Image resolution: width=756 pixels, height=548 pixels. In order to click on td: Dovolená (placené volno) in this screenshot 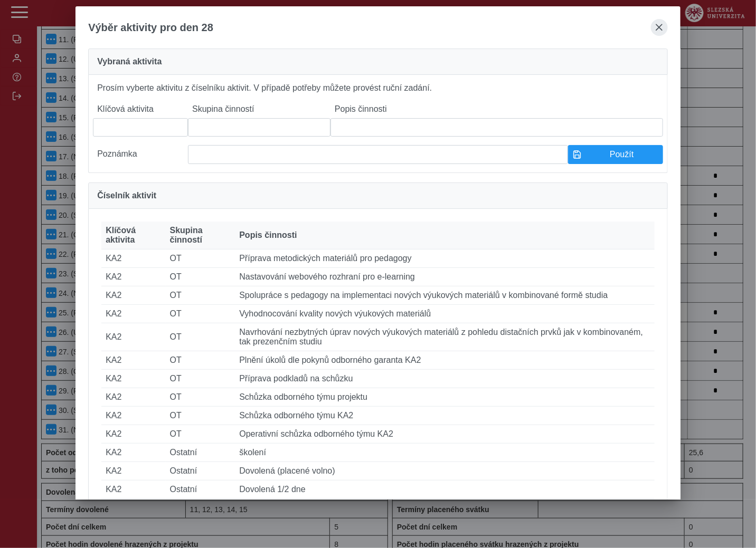, I will do `click(444, 471)`.